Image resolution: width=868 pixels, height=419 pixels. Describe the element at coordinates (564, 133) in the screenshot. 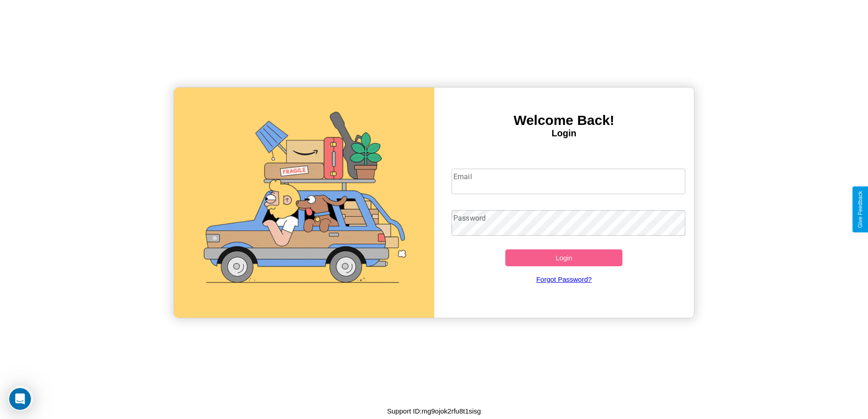

I see `h4: Login` at that location.